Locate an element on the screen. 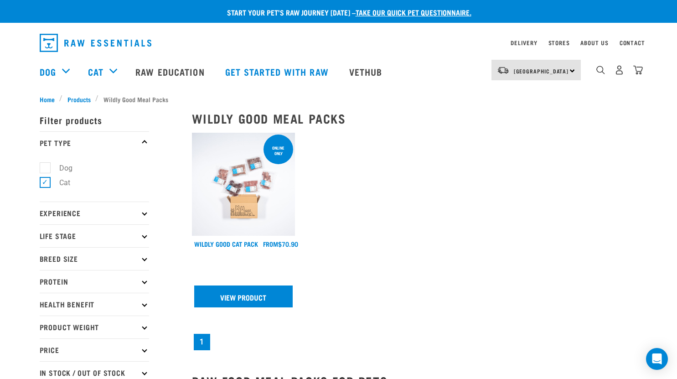  img: Cat 0 2sec is located at coordinates (243, 184).